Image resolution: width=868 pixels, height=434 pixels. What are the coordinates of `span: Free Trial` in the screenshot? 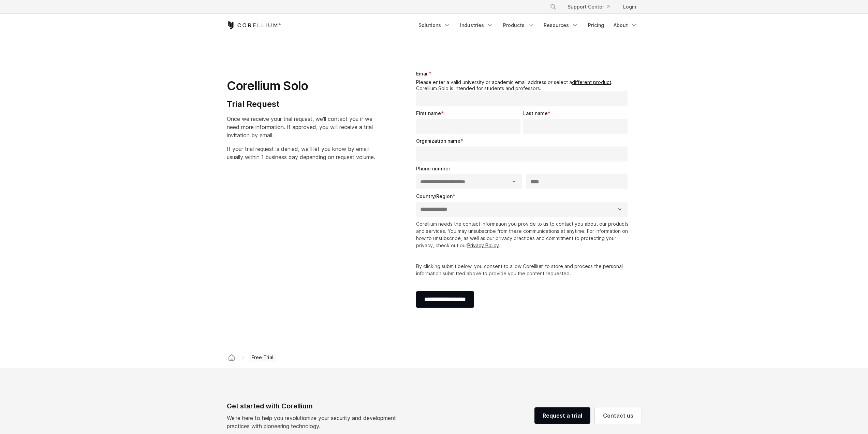 It's located at (263, 358).